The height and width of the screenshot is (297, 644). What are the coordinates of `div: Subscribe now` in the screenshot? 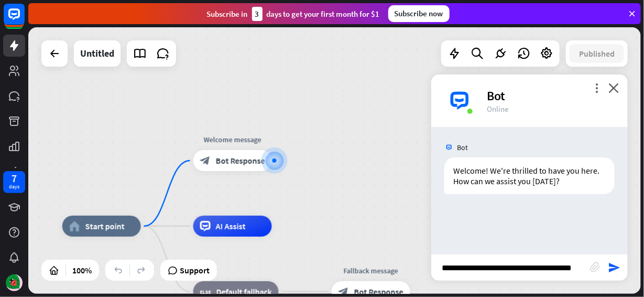 It's located at (419, 14).